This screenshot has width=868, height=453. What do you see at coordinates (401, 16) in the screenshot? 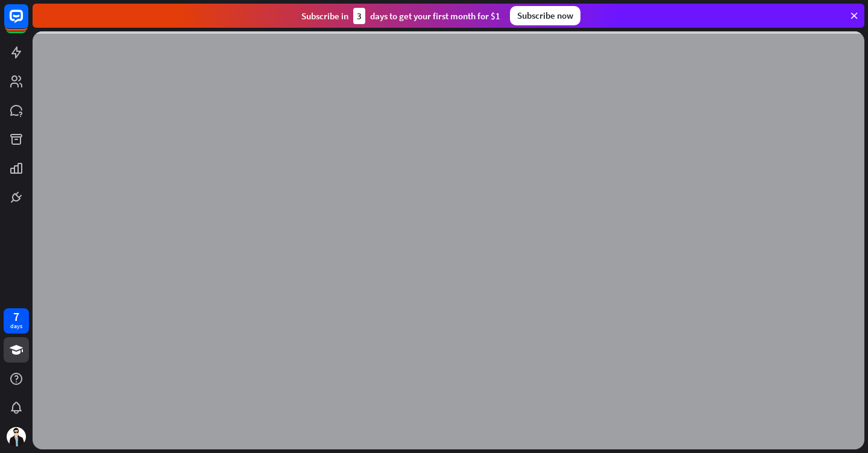
I see `div: Subscribe in days to get your first month for $1` at bounding box center [401, 16].